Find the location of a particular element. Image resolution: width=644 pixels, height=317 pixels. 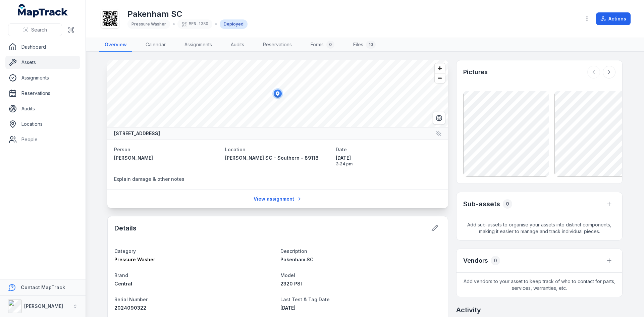

h3: Pictures is located at coordinates (475, 72).